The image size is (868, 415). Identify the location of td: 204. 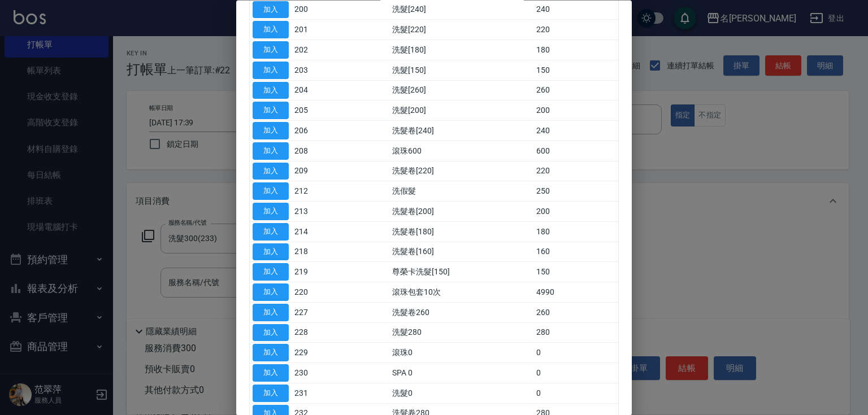
(316, 91).